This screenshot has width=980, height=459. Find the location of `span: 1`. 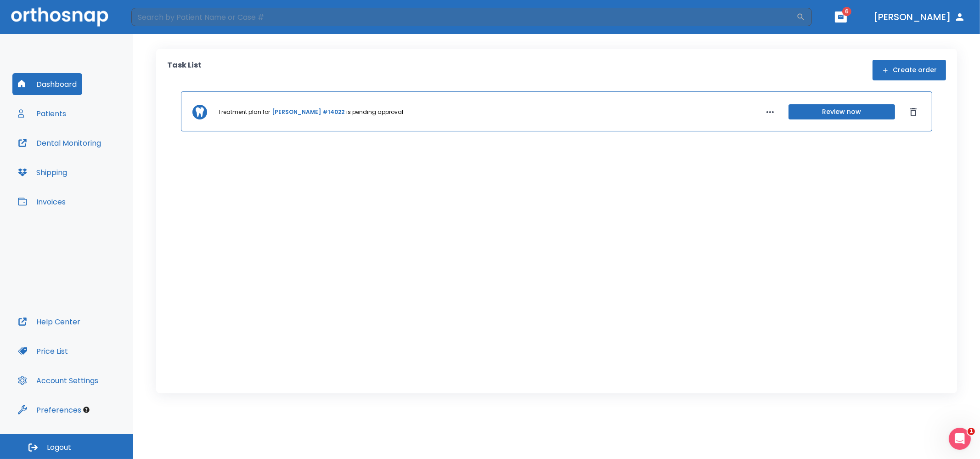

span: 1 is located at coordinates (972, 431).